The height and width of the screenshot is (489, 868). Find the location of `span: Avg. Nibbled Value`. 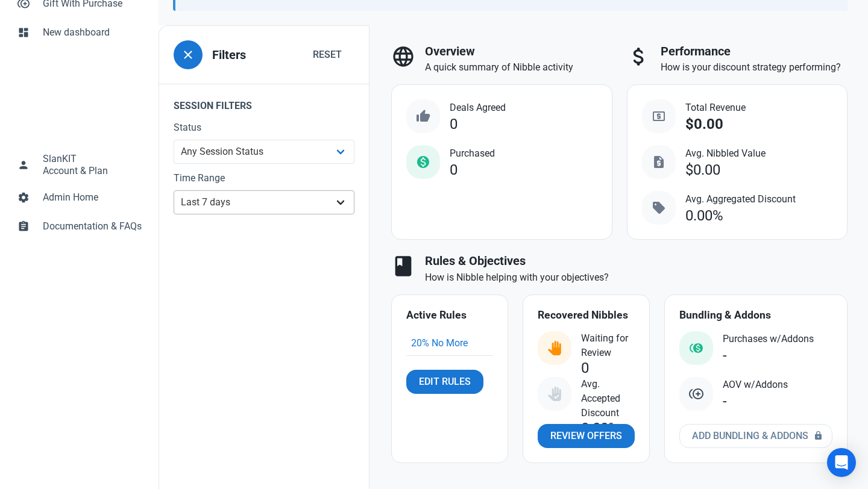

span: Avg. Nibbled Value is located at coordinates (725, 154).